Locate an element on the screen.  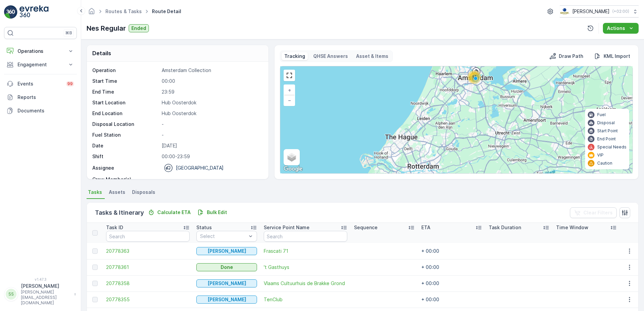
p: End Location is located at coordinates (125, 113).